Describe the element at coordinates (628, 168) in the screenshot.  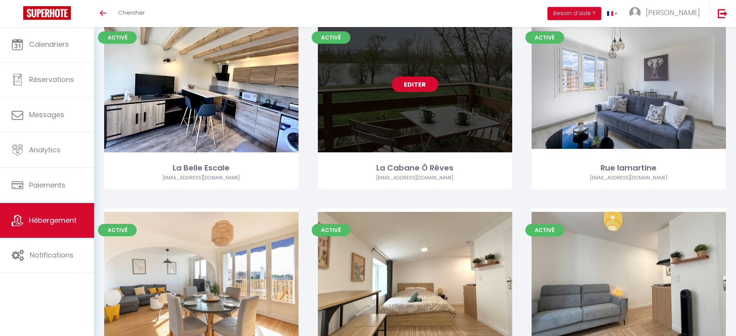
I see `div: Rue lamartine` at that location.